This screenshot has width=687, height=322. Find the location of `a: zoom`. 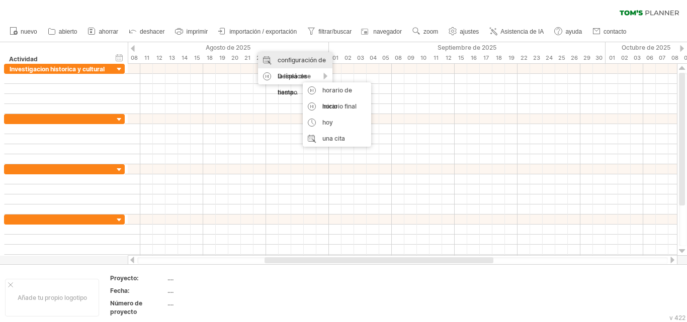

a: zoom is located at coordinates (425, 32).